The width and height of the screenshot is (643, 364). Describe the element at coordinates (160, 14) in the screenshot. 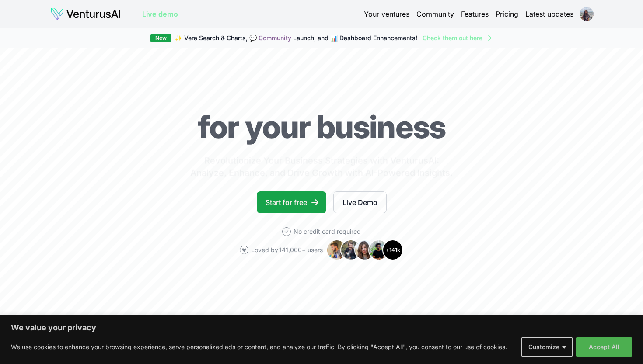

I see `a: Live demo` at that location.